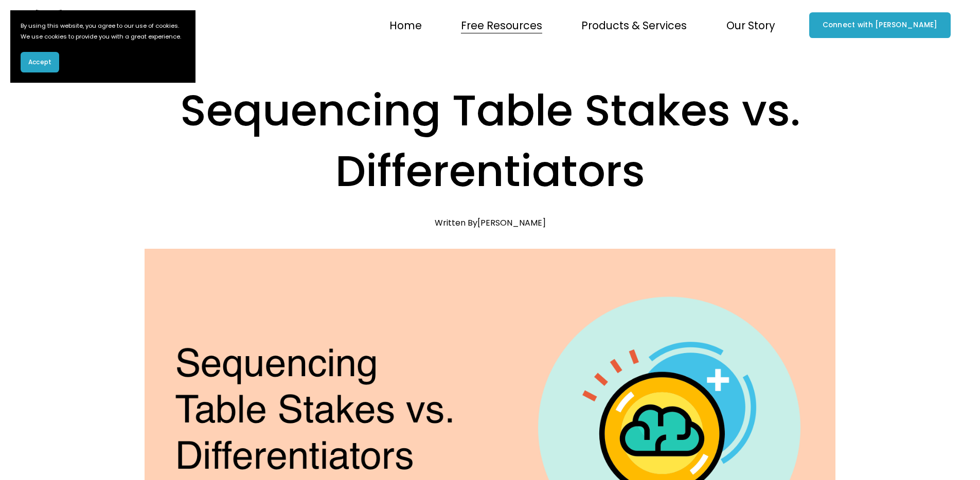 The image size is (980, 480). Describe the element at coordinates (502, 25) in the screenshot. I see `span: Free Resources` at that location.